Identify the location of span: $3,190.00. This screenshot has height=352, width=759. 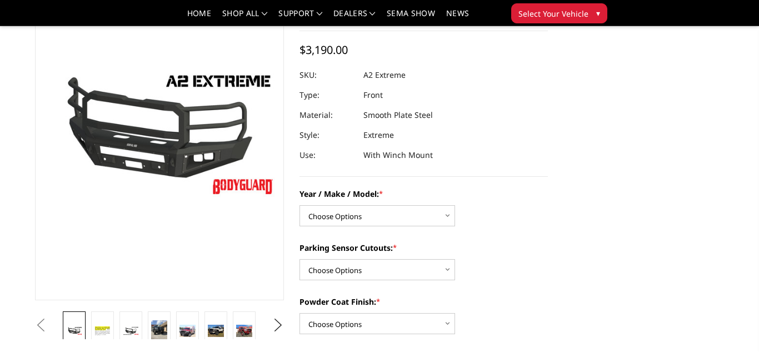
(323, 49).